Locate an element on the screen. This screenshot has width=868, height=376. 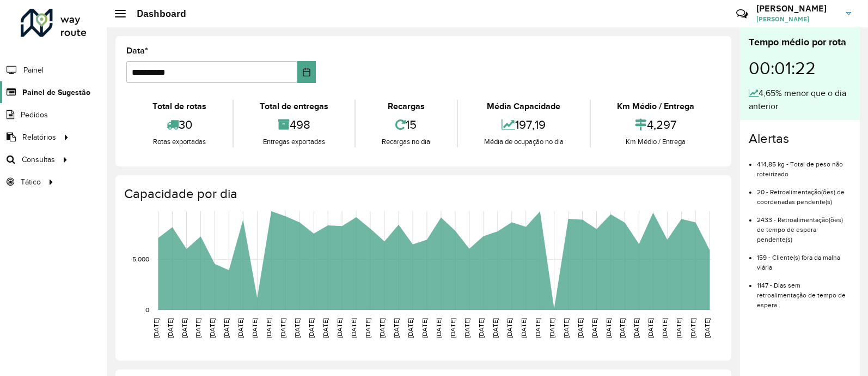
div: 498 is located at coordinates (294, 124).